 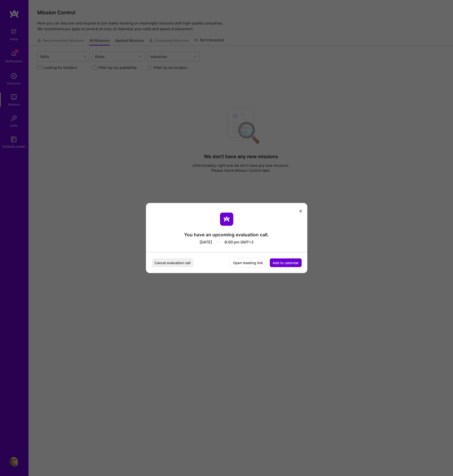 I want to click on i: icon Close, so click(x=301, y=211).